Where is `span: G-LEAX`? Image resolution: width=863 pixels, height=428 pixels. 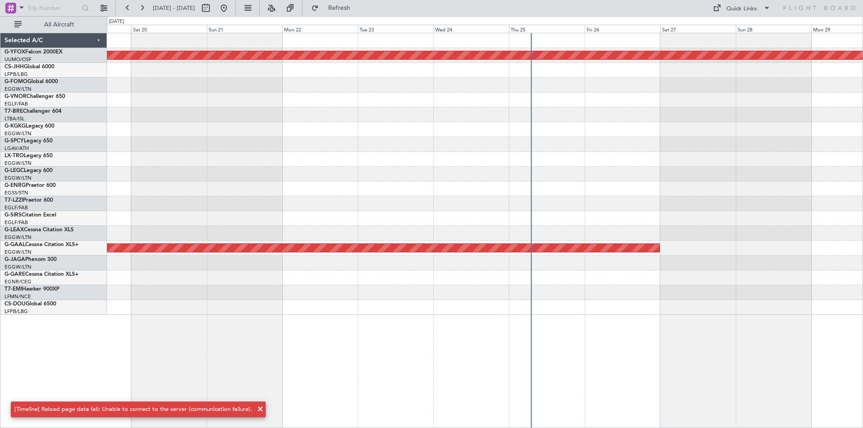 span: G-LEAX is located at coordinates (14, 230).